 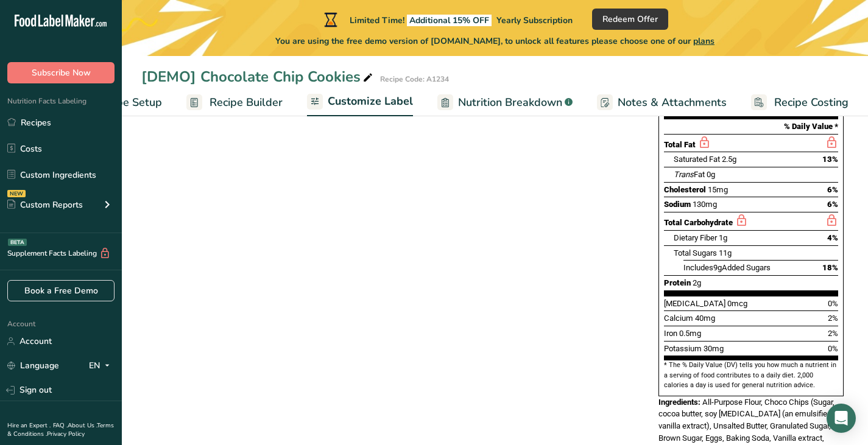 I want to click on span: Fat, so click(x=689, y=174).